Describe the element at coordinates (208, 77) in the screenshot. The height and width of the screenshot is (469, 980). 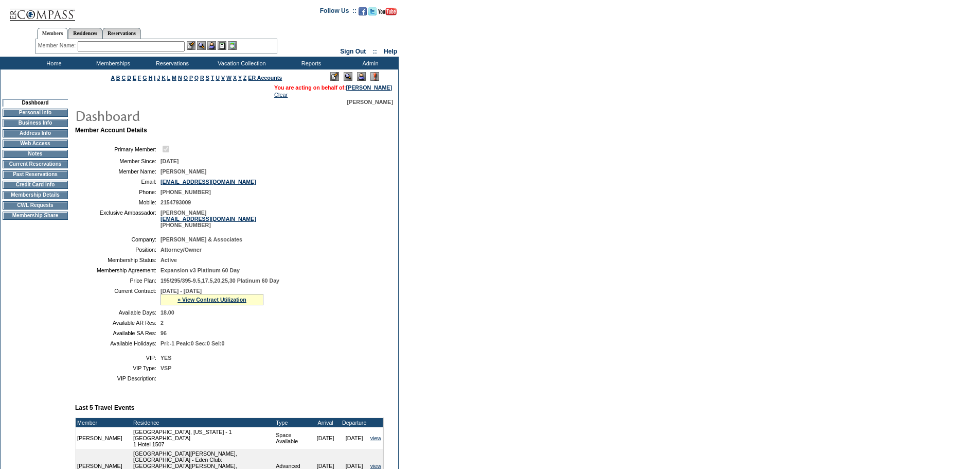
I see `a: S` at that location.